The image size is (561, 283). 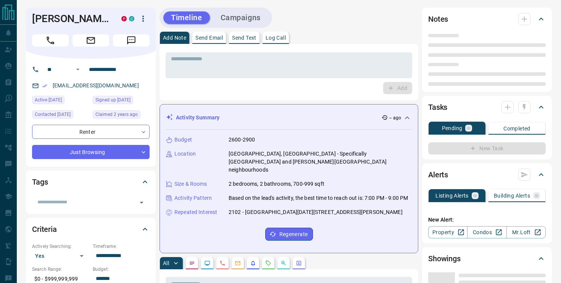 I want to click on p: All, so click(x=166, y=263).